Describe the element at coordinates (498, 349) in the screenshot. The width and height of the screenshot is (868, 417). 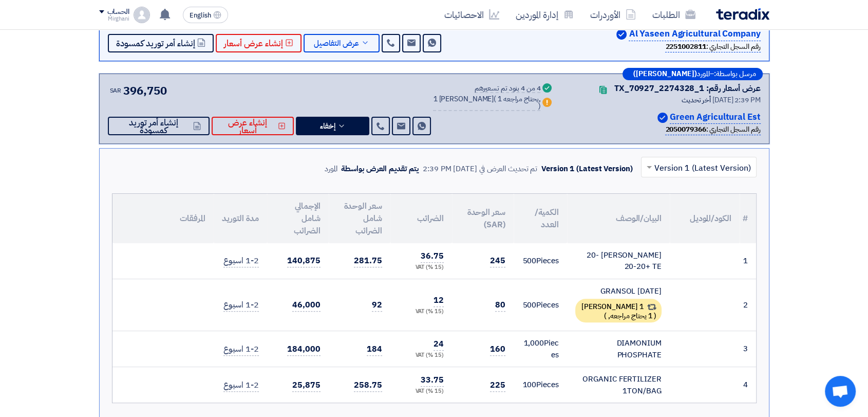
I see `span: 160` at that location.